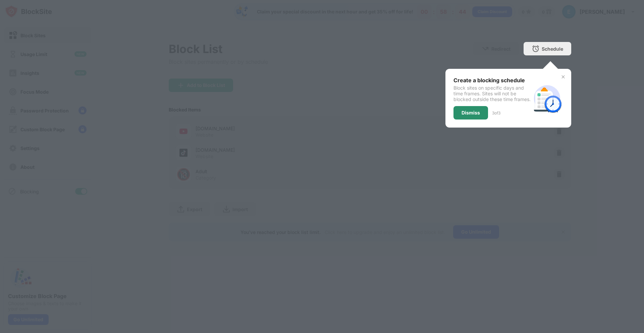 This screenshot has width=644, height=333. What do you see at coordinates (496, 113) in the screenshot?
I see `div: 3 of 3` at bounding box center [496, 113].